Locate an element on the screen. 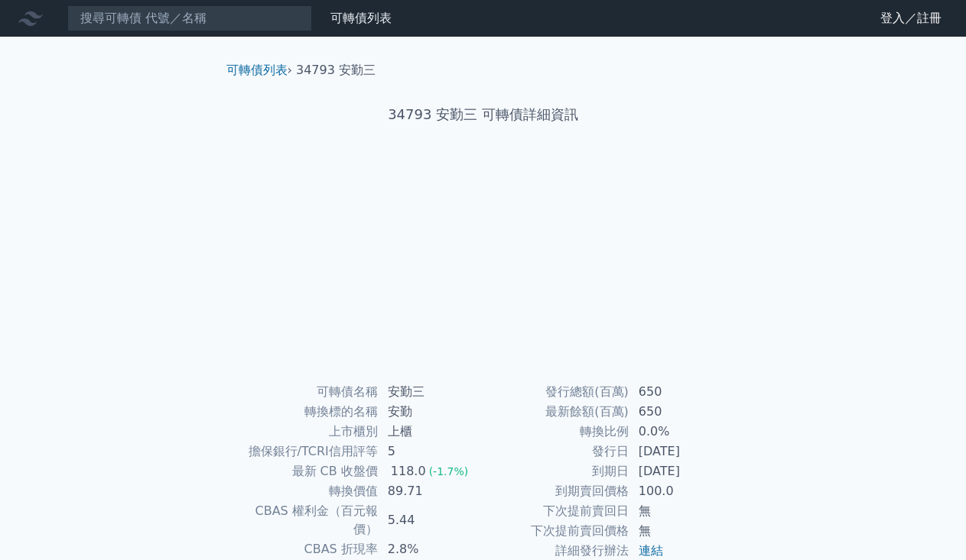 This screenshot has height=560, width=966. td: 89.71 is located at coordinates (431, 491).